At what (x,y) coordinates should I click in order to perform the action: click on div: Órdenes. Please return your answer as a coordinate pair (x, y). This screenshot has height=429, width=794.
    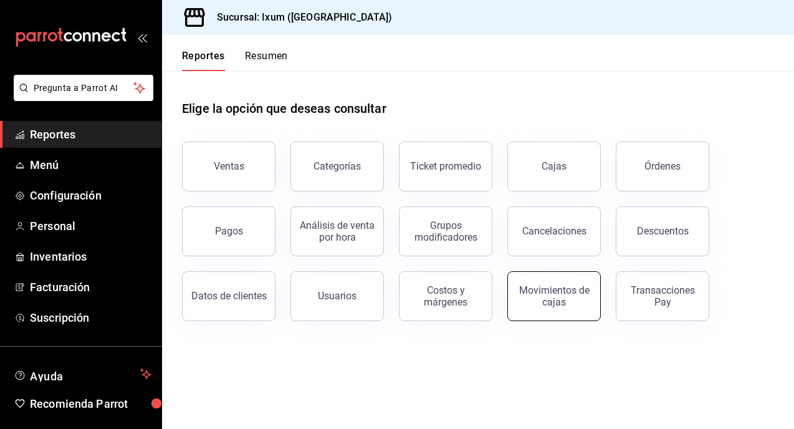
    Looking at the image, I should click on (662, 166).